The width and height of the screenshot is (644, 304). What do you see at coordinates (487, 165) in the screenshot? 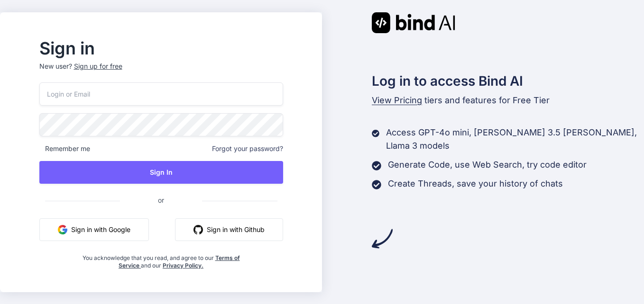
I see `p: Generate Code, use Web Search, try code editor` at bounding box center [487, 165].